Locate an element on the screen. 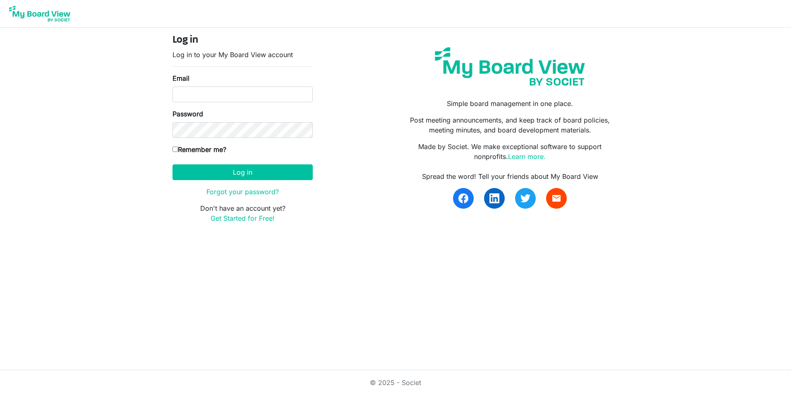  a: email is located at coordinates (556, 198).